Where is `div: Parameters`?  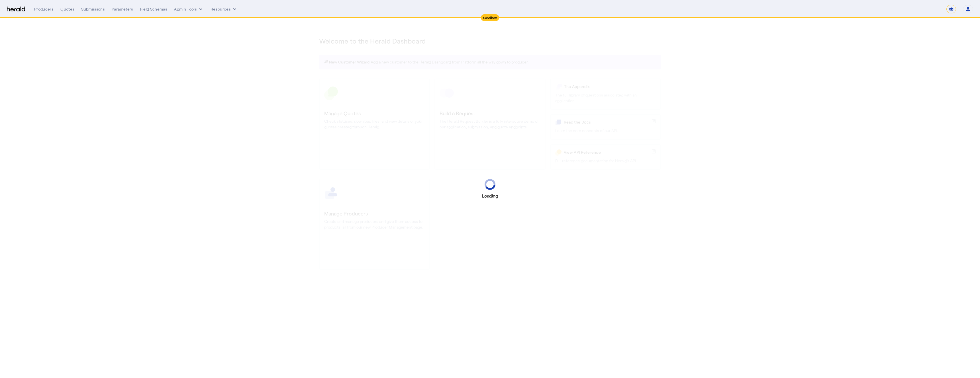
div: Parameters is located at coordinates (122, 9).